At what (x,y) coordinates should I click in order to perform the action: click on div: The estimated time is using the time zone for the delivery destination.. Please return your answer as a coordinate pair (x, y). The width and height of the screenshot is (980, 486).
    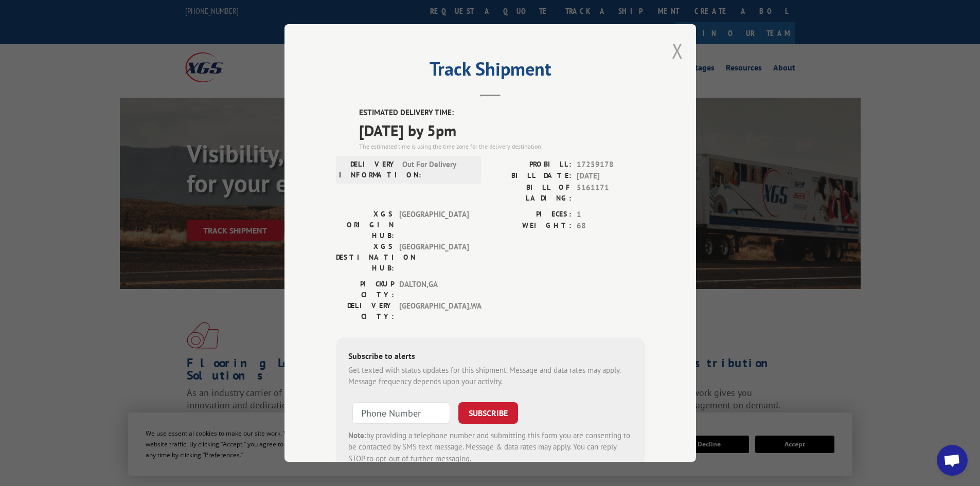
    Looking at the image, I should click on (502, 146).